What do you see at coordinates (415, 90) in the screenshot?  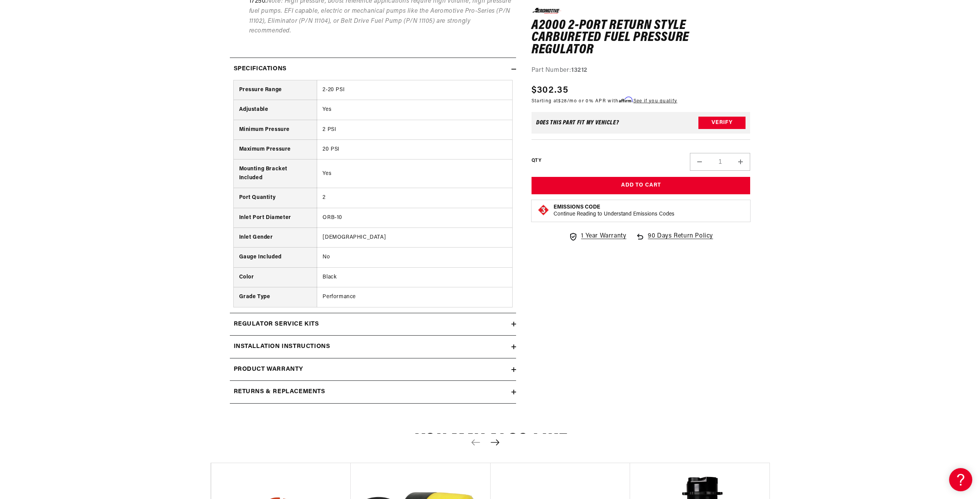 I see `td: 2-20 PSI` at bounding box center [415, 90].